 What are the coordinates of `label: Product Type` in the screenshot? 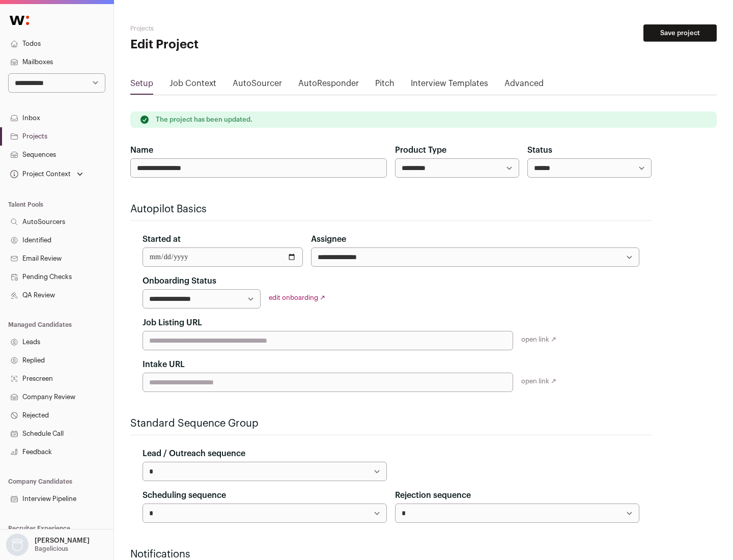 It's located at (420, 150).